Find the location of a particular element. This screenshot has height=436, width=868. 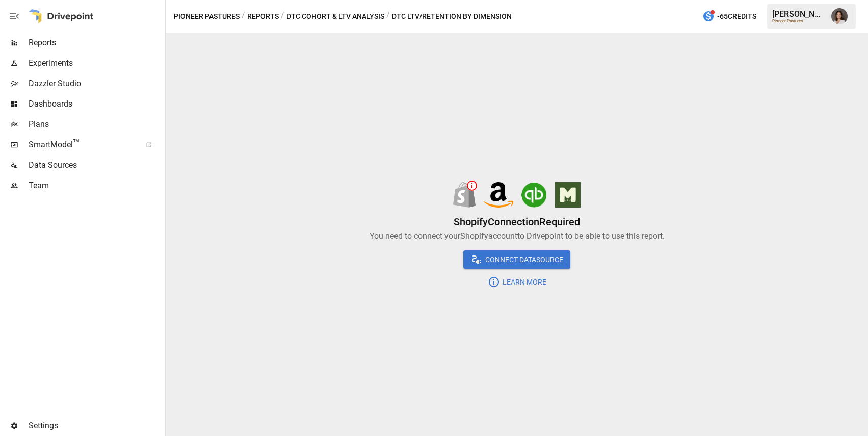

span: Settings is located at coordinates (96, 426).